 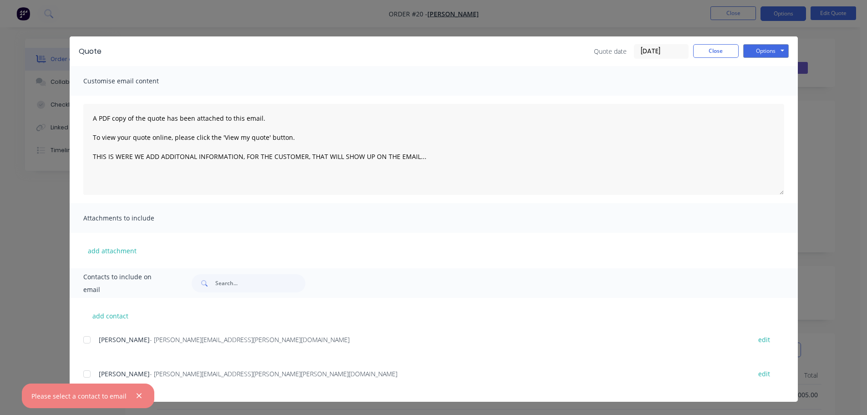 What do you see at coordinates (716, 51) in the screenshot?
I see `button: Close` at bounding box center [716, 51].